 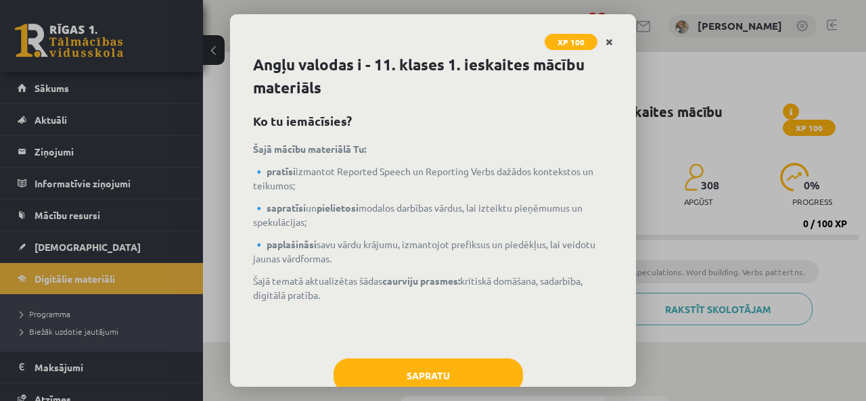 I want to click on strong: caurviju prasmes:, so click(x=421, y=281).